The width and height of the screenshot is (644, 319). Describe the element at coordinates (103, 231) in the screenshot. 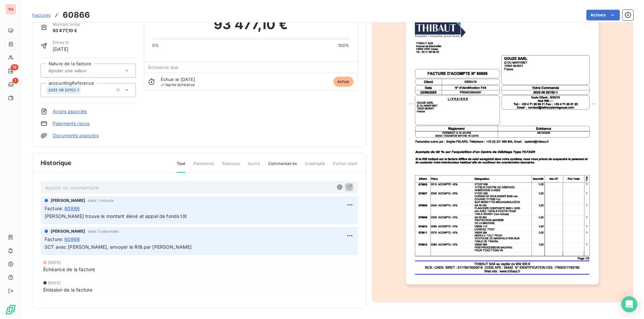

I see `span: dans 0 secondes` at that location.